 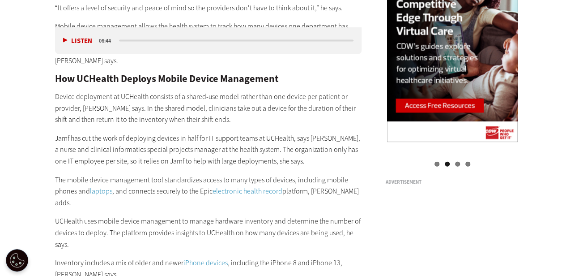 What do you see at coordinates (17, 260) in the screenshot?
I see `button: Open Preferences` at bounding box center [17, 260].